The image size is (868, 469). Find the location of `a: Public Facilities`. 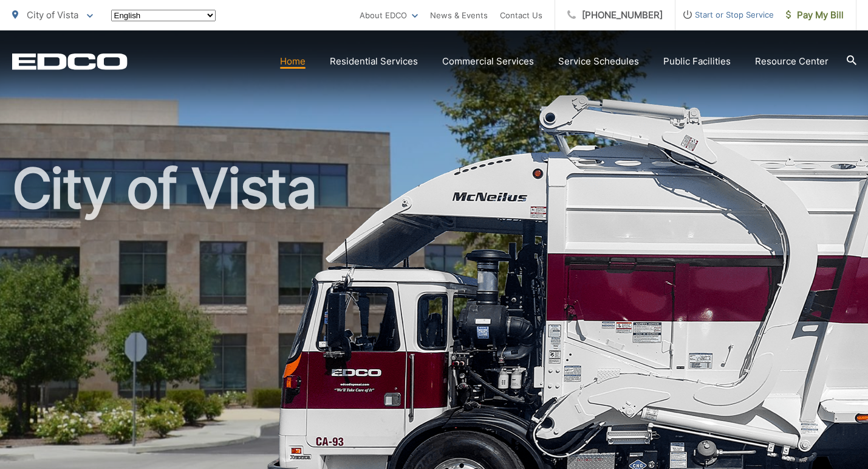

a: Public Facilities is located at coordinates (697, 62).